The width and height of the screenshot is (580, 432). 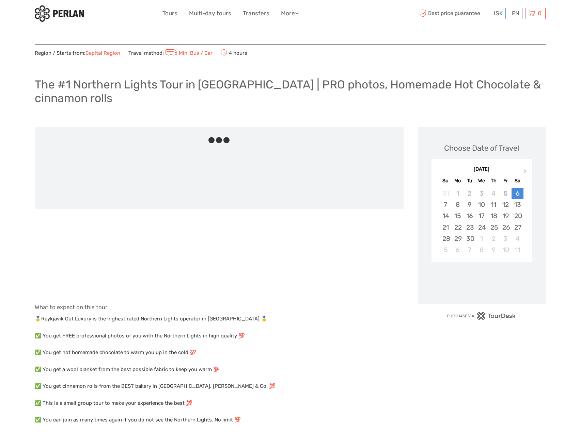 What do you see at coordinates (457, 216) in the screenshot?
I see `div: Choose Monday, September 15th, 2025` at bounding box center [457, 216].